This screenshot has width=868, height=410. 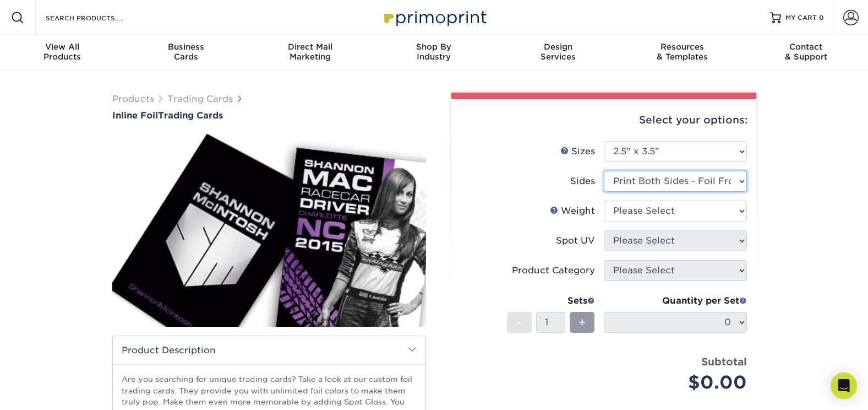 I want to click on div: Marketing, so click(x=310, y=52).